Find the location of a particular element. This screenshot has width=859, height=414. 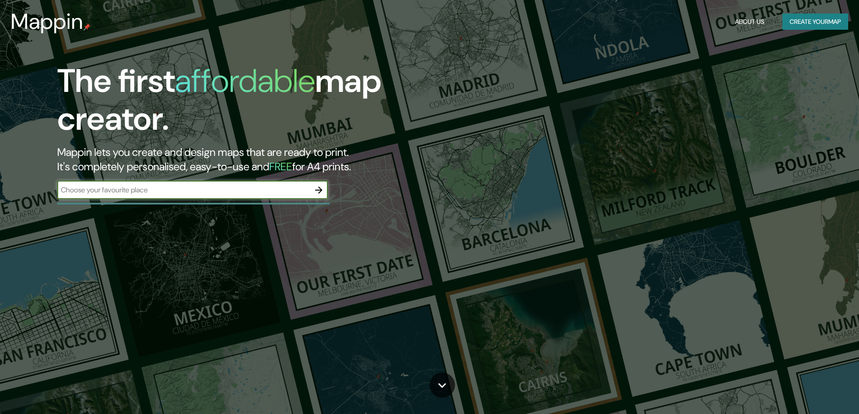

h1: The first map creator. is located at coordinates (272, 104).